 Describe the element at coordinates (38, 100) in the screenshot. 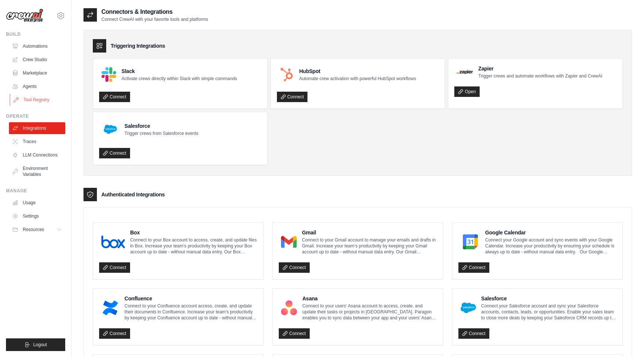

I see `a: Tool Registry` at that location.